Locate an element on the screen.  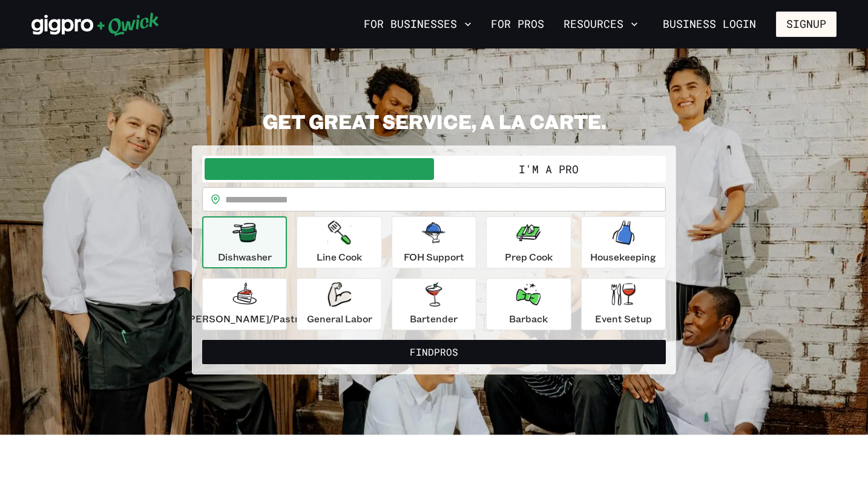
p: Prep Cook is located at coordinates (529, 257).